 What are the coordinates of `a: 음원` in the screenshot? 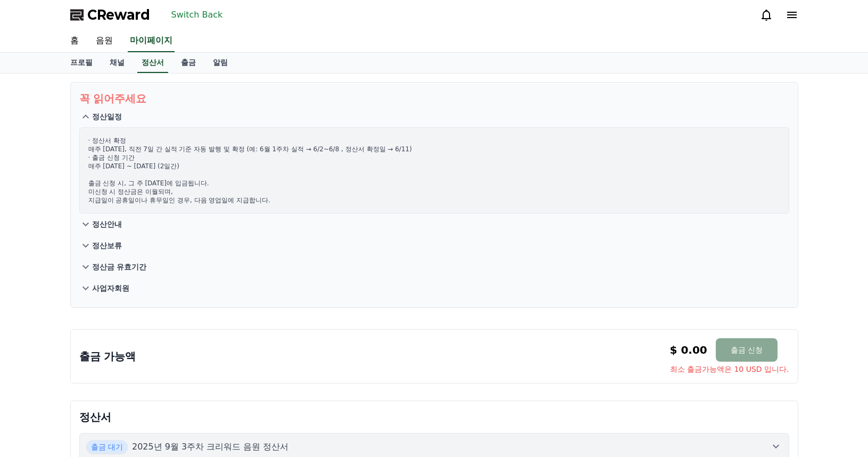 It's located at (104, 41).